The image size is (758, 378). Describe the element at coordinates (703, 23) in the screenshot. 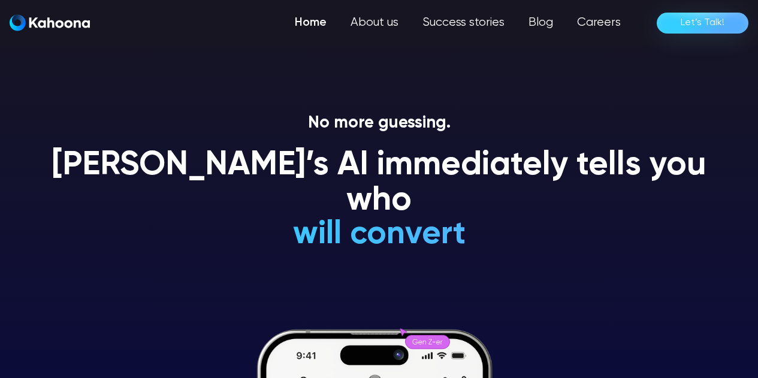

I see `a: Let’s Talk!` at that location.